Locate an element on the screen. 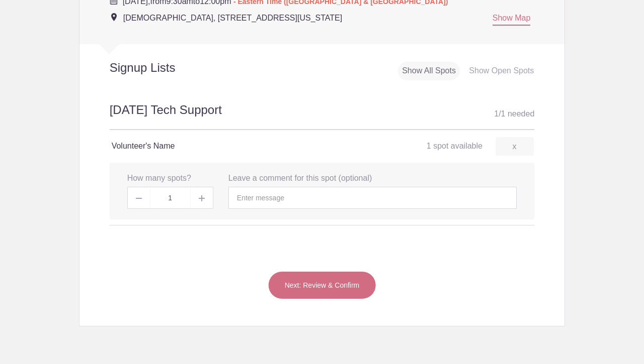 Image resolution: width=644 pixels, height=364 pixels. a: Show Map is located at coordinates (512, 20).